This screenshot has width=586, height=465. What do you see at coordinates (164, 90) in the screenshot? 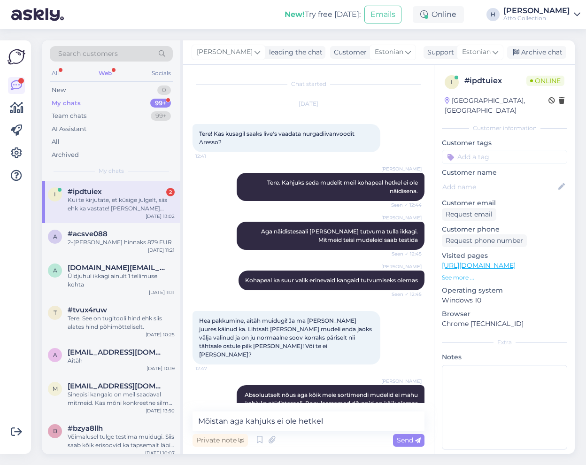
I see `div: 0` at bounding box center [164, 90].